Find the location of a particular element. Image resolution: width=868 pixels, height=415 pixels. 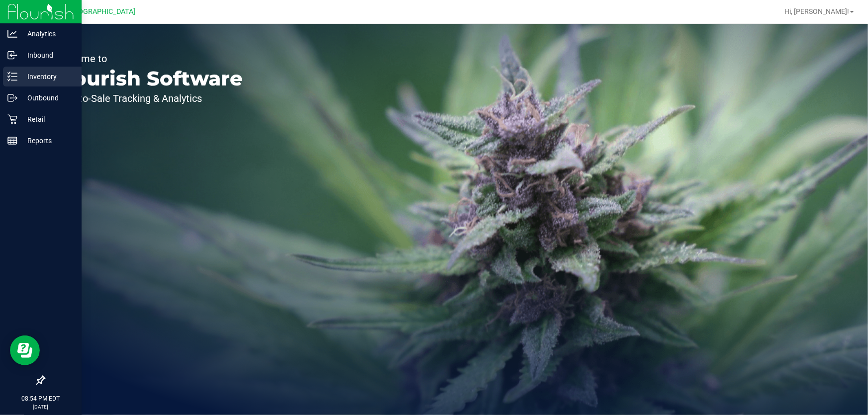

inline-svg: Retail is located at coordinates (12, 120).